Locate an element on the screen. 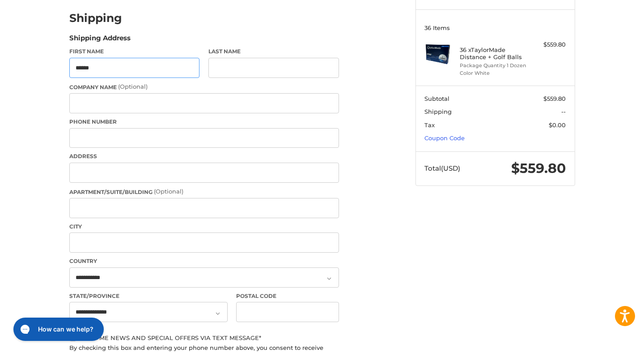  span: Total (USD) is located at coordinates (442, 168).